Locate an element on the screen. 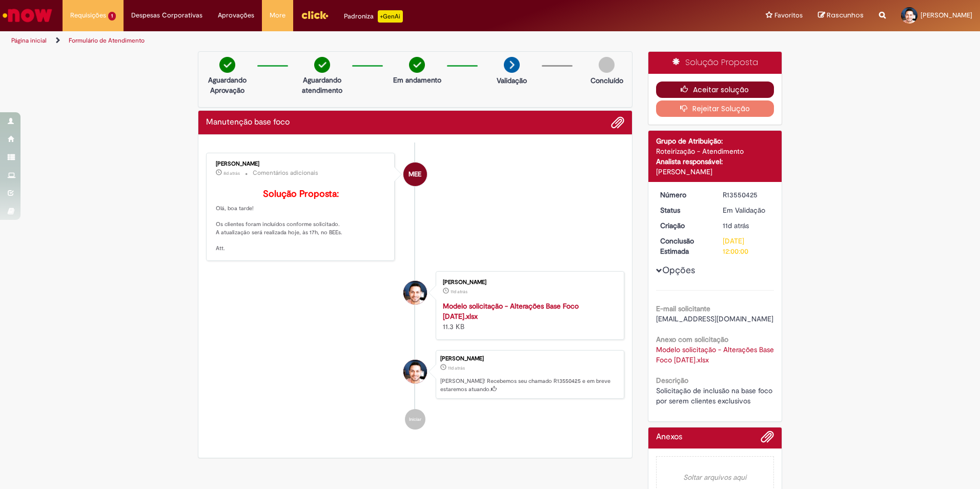  ul: Histórico de tíquete is located at coordinates (415, 291).